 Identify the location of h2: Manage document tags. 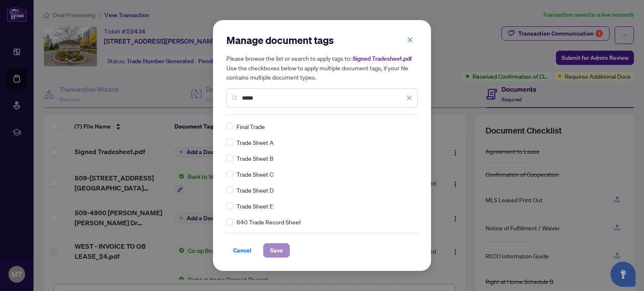
(322, 41).